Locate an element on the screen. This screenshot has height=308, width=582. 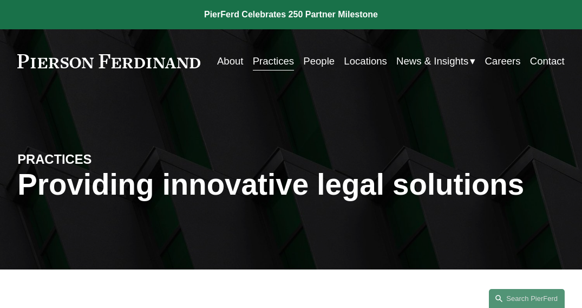
a: Search this site is located at coordinates (527, 298).